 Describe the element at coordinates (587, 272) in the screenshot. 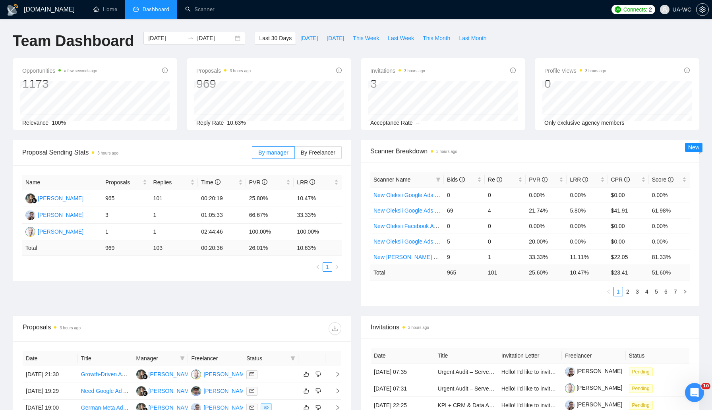

I see `td: 10.47 %` at that location.